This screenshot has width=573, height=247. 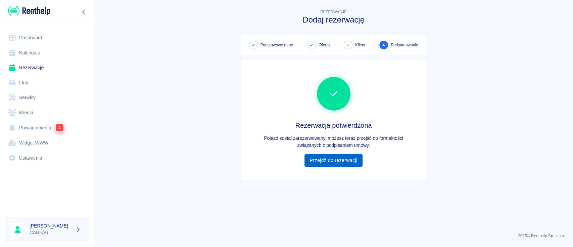 I want to click on span: Podstawowe dane, so click(x=276, y=45).